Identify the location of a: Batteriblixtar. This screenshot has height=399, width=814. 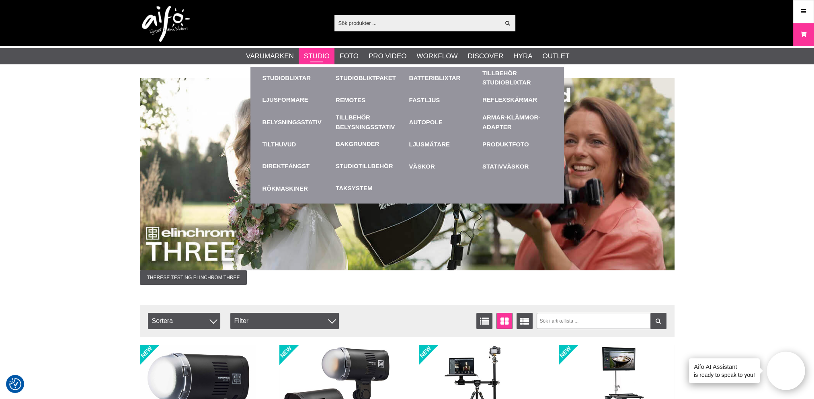
(444, 78).